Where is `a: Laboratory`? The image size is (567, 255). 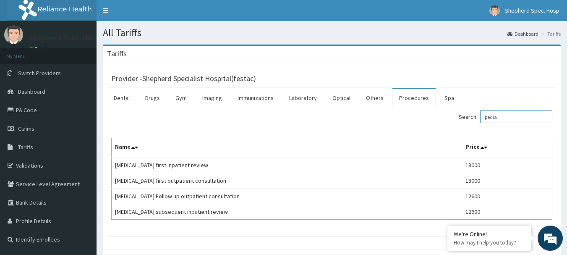 a: Laboratory is located at coordinates (303, 98).